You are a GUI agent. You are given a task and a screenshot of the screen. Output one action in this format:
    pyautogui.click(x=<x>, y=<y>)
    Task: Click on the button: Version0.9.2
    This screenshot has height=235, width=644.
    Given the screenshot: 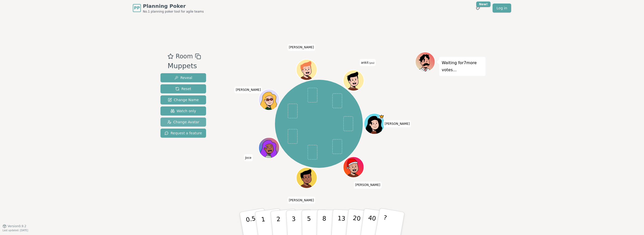 What is the action you would take?
    pyautogui.click(x=15, y=226)
    